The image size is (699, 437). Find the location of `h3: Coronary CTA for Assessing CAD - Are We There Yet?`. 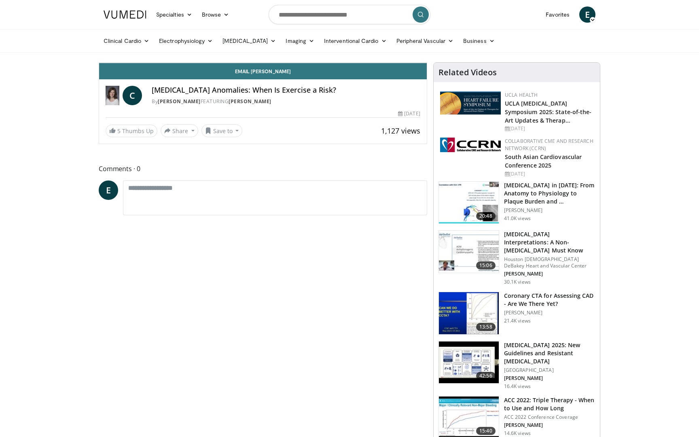

h3: Coronary CTA for Assessing CAD - Are We There Yet? is located at coordinates (549, 300).